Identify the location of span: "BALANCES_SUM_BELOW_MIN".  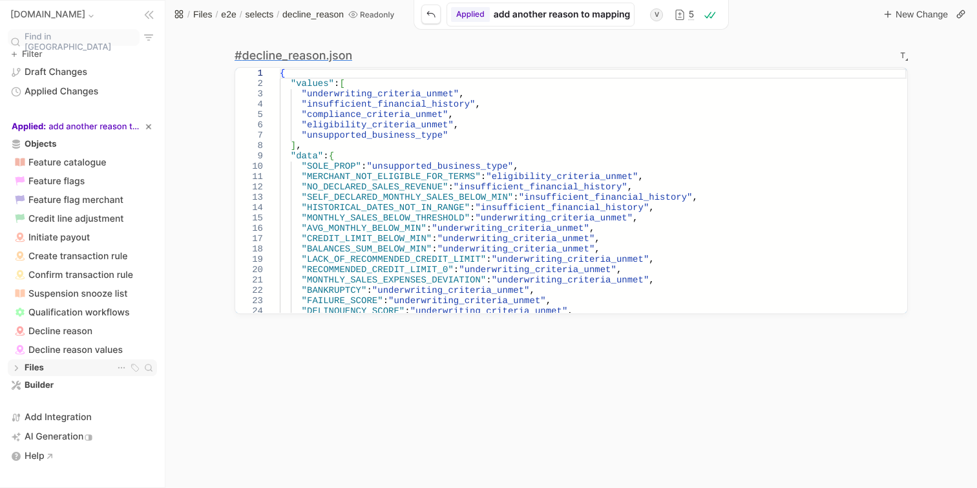
(367, 249).